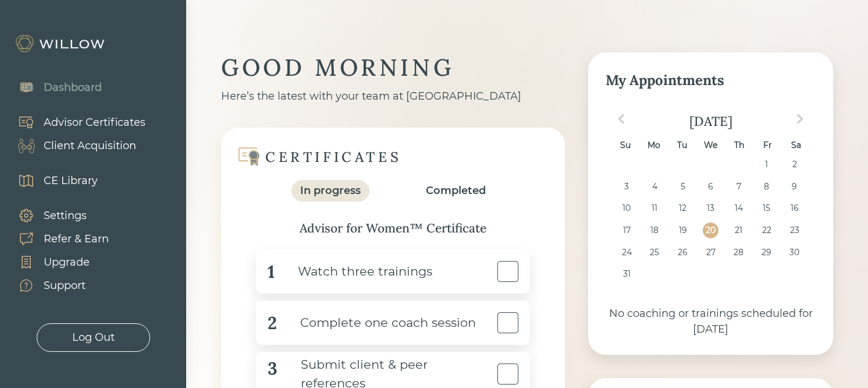 This screenshot has width=868, height=388. What do you see at coordinates (333, 157) in the screenshot?
I see `div: CERTIFICATES` at bounding box center [333, 157].